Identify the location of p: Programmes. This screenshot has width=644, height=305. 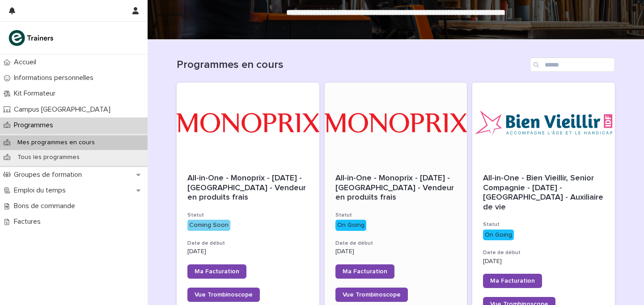
(35, 125).